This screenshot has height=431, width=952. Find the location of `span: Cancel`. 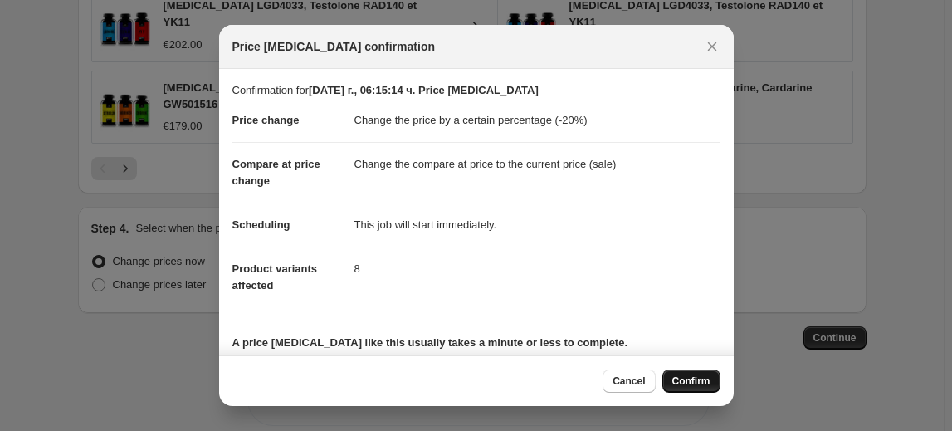

span: Cancel is located at coordinates (628, 381).